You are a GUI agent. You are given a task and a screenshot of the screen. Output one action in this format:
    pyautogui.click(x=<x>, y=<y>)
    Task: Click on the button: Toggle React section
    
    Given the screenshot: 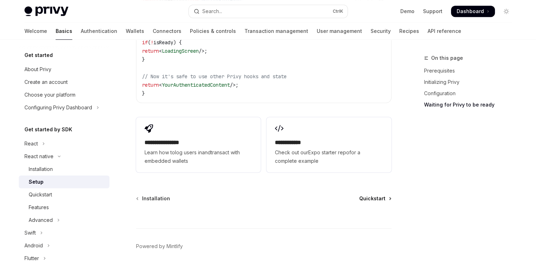 What is the action you would take?
    pyautogui.click(x=64, y=144)
    